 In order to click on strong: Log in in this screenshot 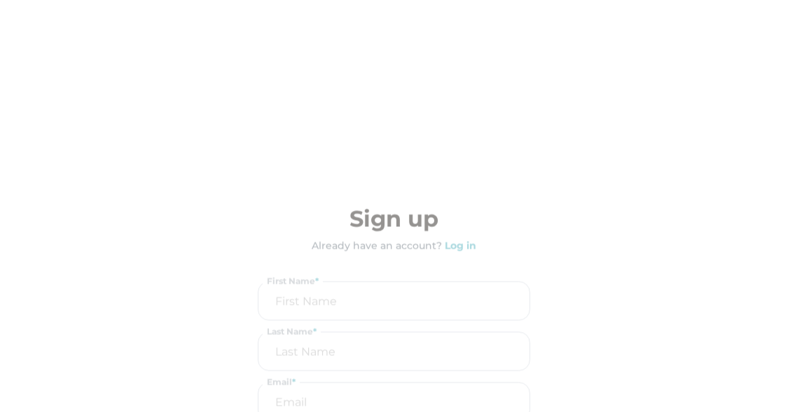, I will do `click(460, 246)`.